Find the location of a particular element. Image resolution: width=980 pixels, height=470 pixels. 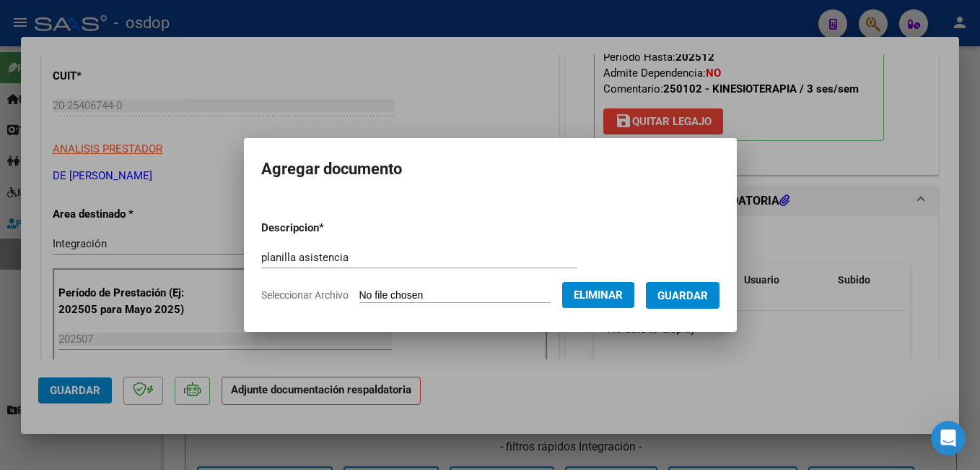

h2: Agregar documento is located at coordinates (490, 169).